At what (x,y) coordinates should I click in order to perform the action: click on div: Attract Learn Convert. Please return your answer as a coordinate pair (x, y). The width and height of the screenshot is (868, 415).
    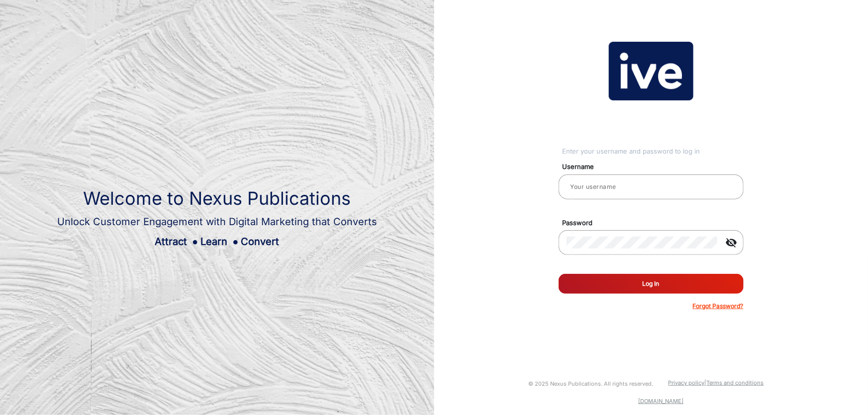
    Looking at the image, I should click on (217, 242).